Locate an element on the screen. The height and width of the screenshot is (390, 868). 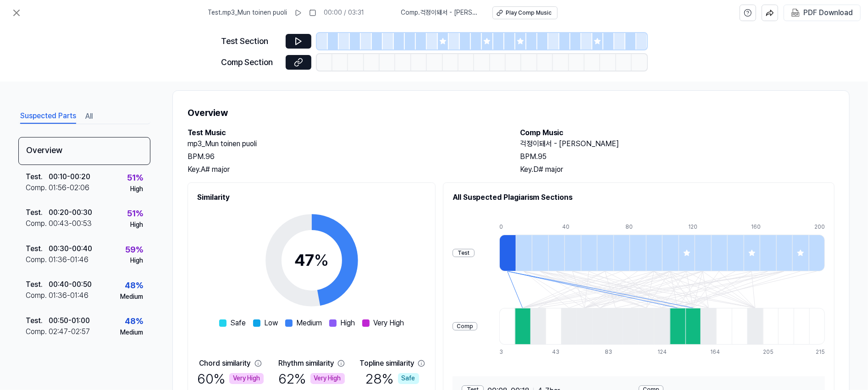
div: 3 is located at coordinates (507, 352).